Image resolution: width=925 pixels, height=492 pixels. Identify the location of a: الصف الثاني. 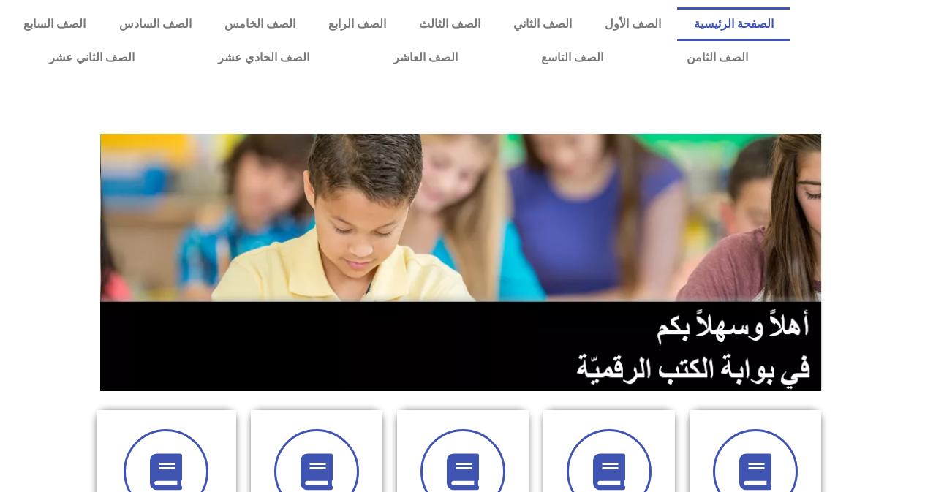
(542, 24).